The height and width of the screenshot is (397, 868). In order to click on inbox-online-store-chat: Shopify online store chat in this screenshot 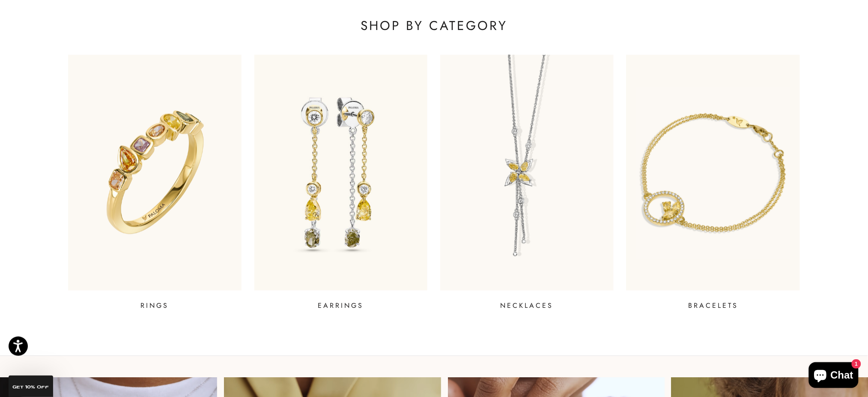, I will do `click(834, 376)`.